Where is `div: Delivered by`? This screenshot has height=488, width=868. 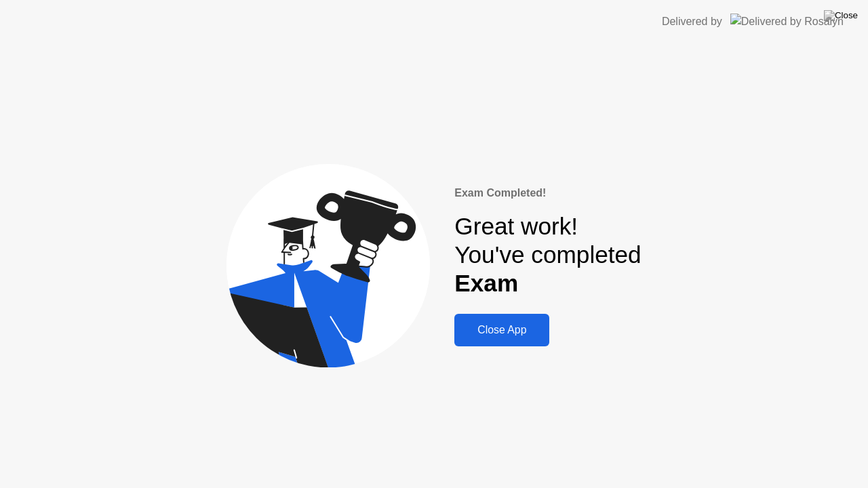
div: Delivered by is located at coordinates (692, 22).